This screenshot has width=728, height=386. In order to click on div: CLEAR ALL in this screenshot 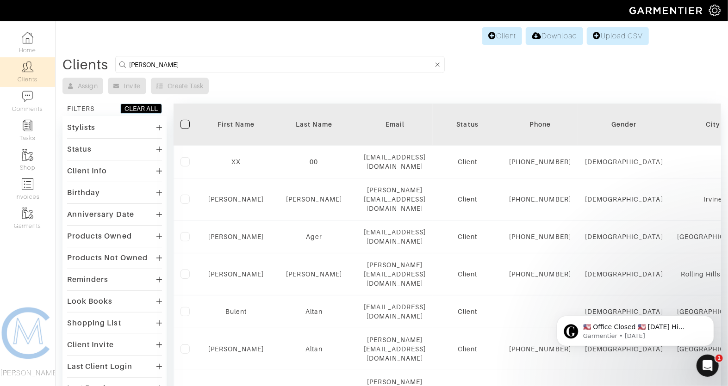, I will do `click(141, 109)`.